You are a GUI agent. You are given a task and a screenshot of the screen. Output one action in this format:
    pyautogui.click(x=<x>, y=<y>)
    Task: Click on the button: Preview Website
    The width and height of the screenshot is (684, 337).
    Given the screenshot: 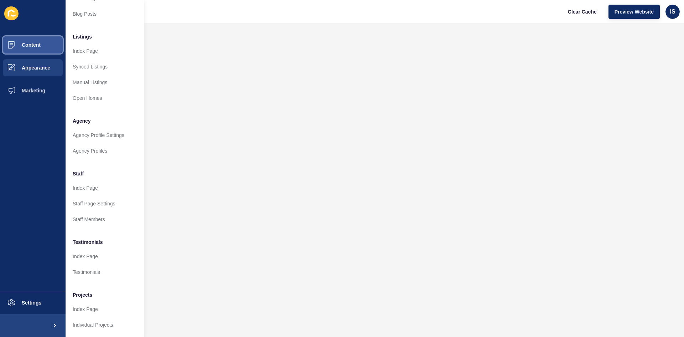 What is the action you would take?
    pyautogui.click(x=634, y=12)
    